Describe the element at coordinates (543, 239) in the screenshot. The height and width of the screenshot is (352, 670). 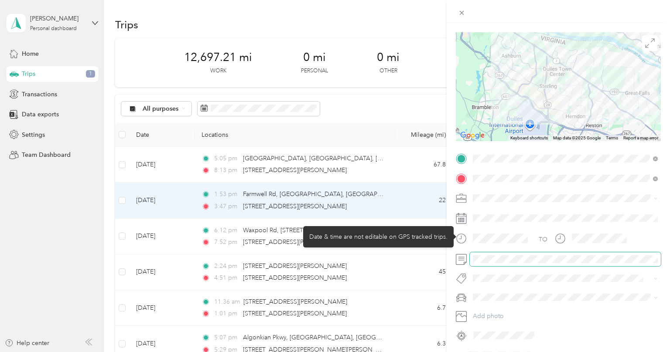
I see `div: TO` at that location.